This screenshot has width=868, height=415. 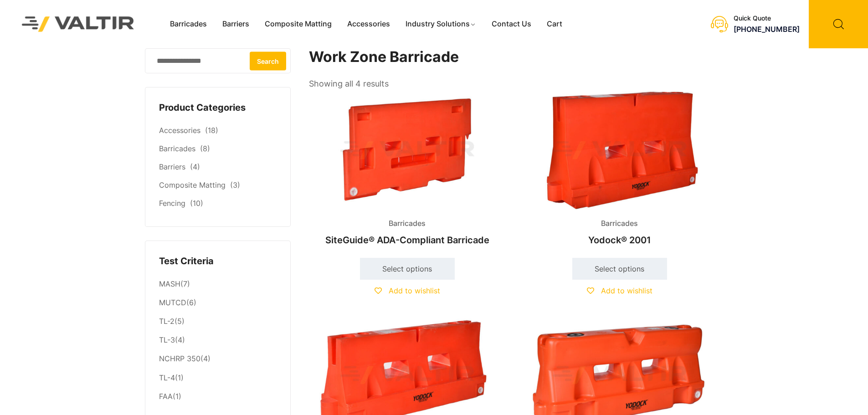 What do you see at coordinates (217, 321) in the screenshot?
I see `li: (5)` at bounding box center [217, 321].